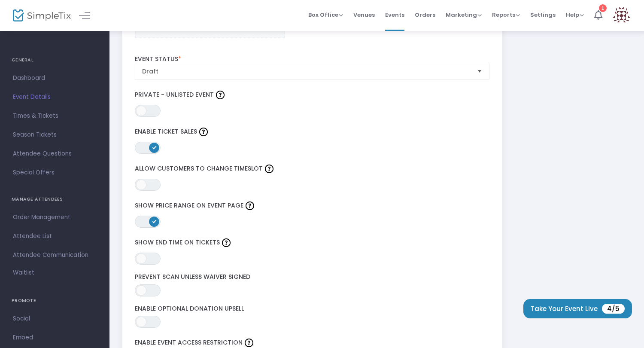 This screenshot has width=644, height=348. I want to click on span: Draft, so click(306, 71).